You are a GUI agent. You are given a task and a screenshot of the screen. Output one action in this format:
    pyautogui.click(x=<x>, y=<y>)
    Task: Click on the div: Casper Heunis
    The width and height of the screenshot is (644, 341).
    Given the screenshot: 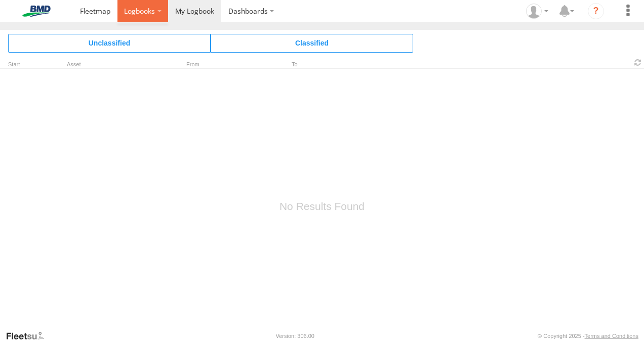 What is the action you would take?
    pyautogui.click(x=537, y=11)
    